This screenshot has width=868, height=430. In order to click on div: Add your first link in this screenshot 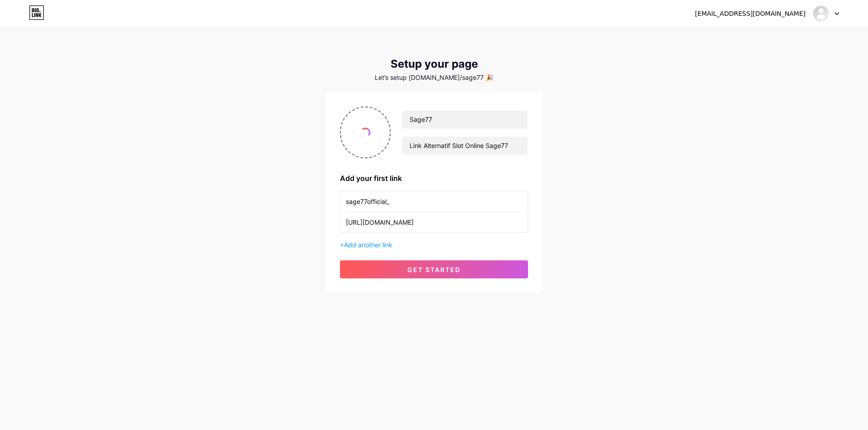, I will do `click(434, 178)`.